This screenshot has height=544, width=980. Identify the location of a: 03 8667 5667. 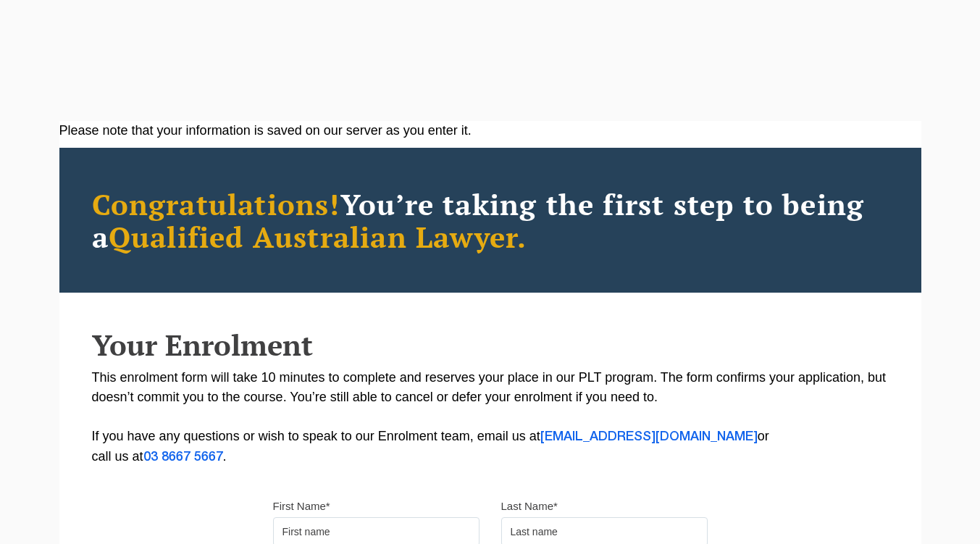
(183, 456).